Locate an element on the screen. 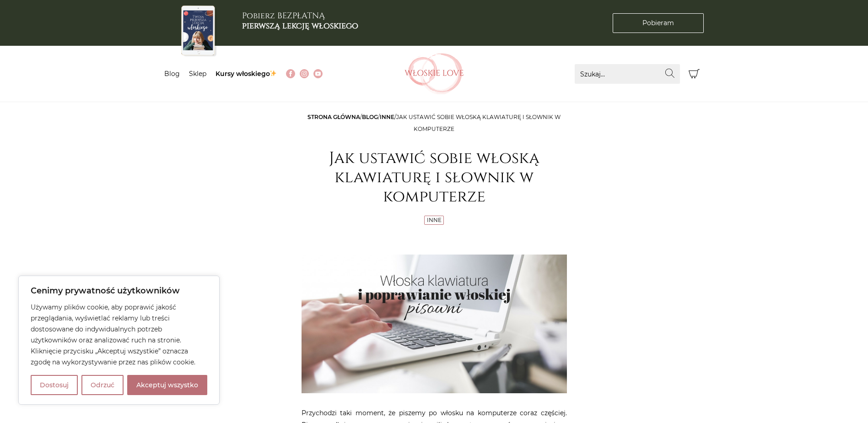  a: Kursy włoskiego is located at coordinates (246, 74).